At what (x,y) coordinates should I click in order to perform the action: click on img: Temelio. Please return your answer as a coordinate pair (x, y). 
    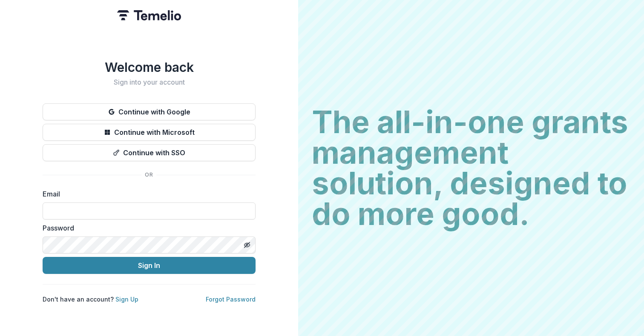
    Looking at the image, I should click on (149, 15).